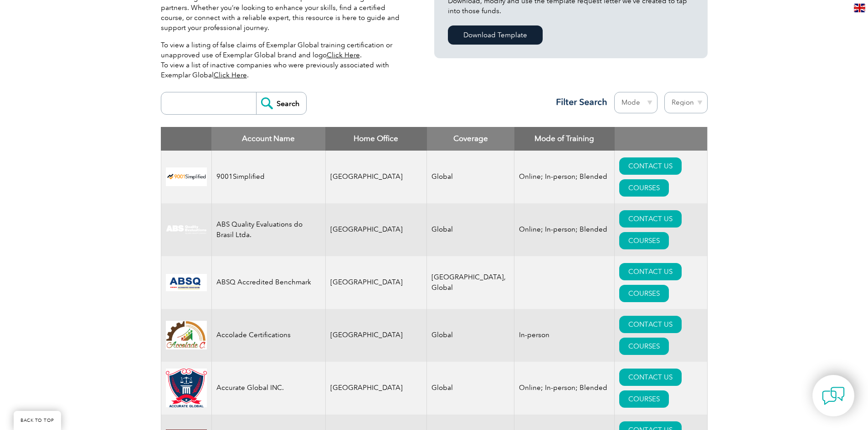  What do you see at coordinates (495, 35) in the screenshot?
I see `a: Download Template` at bounding box center [495, 35].